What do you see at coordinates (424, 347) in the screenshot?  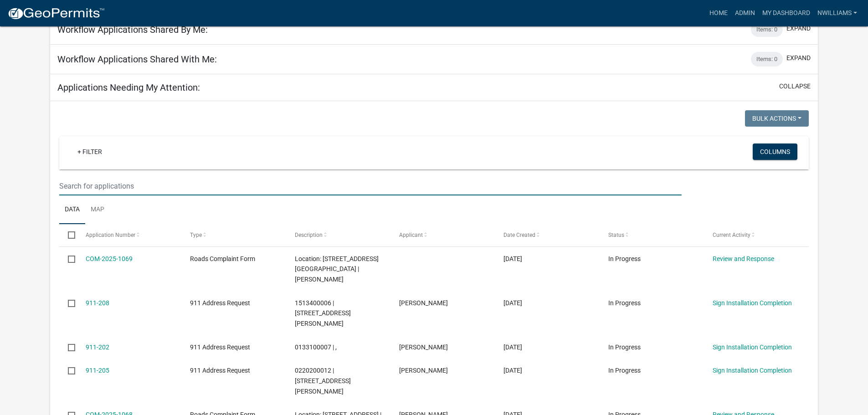 I see `span: Amber Countryman` at bounding box center [424, 347].